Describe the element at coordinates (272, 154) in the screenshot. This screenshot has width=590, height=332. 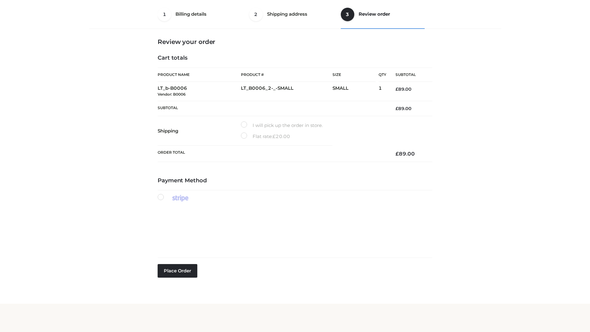
I see `th: Order Total` at that location.